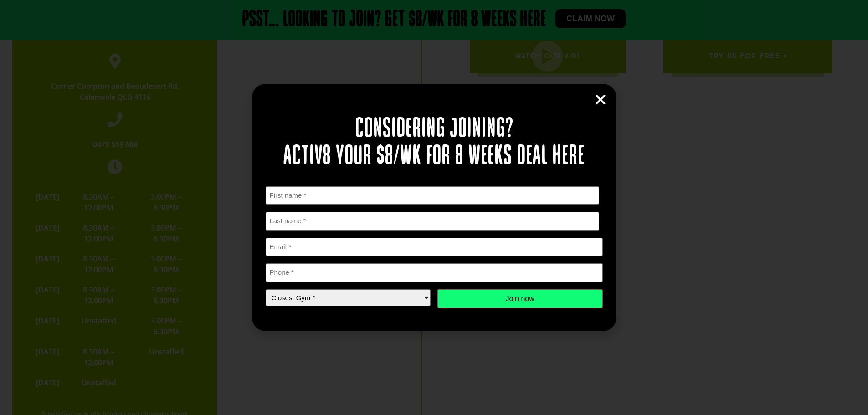  I want to click on input: Email *, so click(434, 247).